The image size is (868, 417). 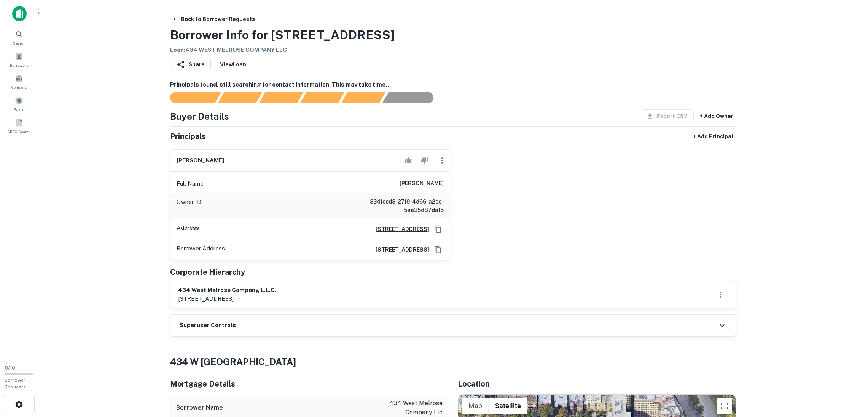 I want to click on p: Borrower Address, so click(x=200, y=250).